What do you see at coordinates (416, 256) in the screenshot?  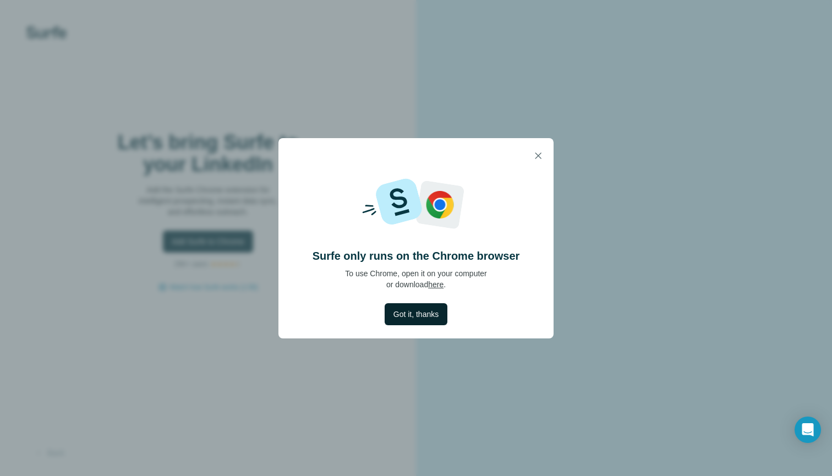 I see `h4: Surfe only runs on the Chrome browser` at bounding box center [416, 256].